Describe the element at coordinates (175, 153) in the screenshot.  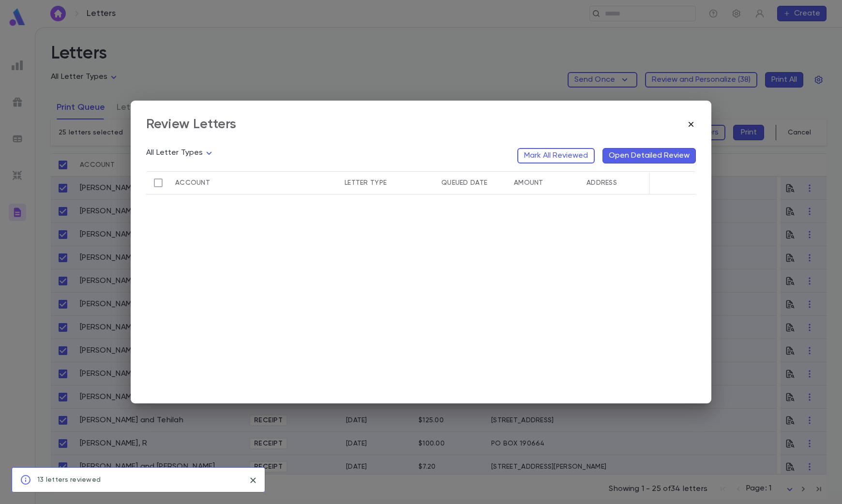
I see `span: All Letter Types` at that location.